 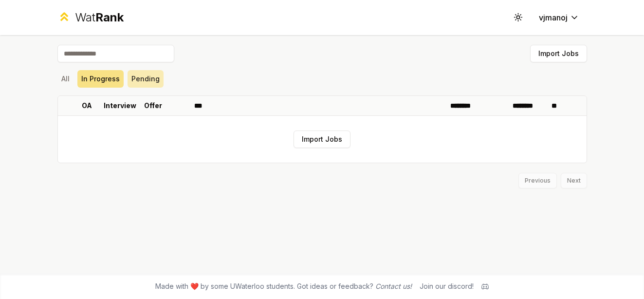 I want to click on span: Made with ❤️ by some UWaterloo students. Got ideas or feedback?, so click(x=283, y=287).